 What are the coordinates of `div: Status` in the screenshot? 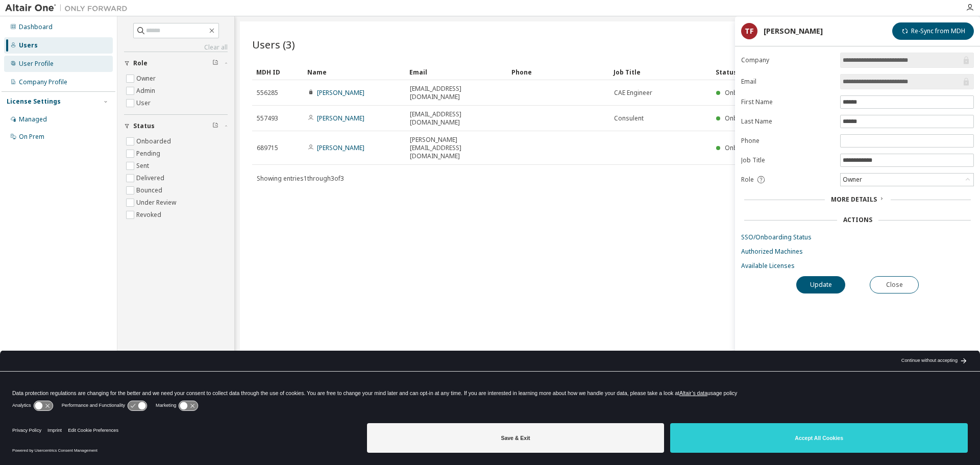 It's located at (812, 72).